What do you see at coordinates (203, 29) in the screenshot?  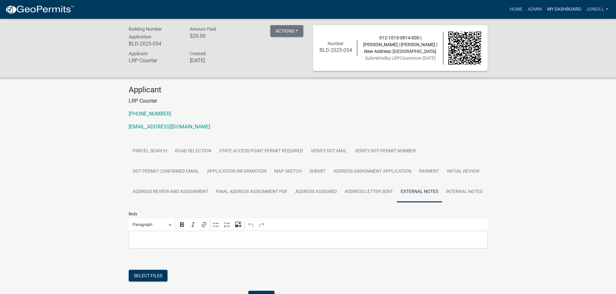 I see `span: Amount Paid` at bounding box center [203, 29].